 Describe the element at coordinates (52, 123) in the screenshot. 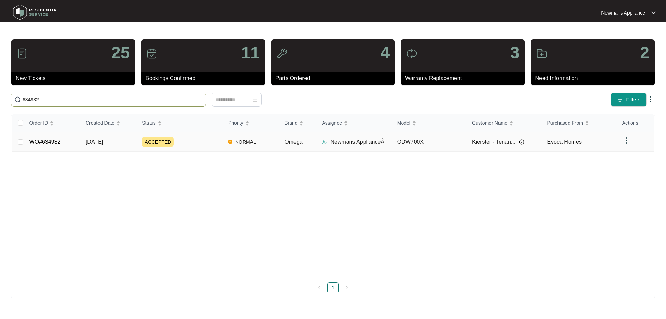

I see `th: Order ID` at that location.